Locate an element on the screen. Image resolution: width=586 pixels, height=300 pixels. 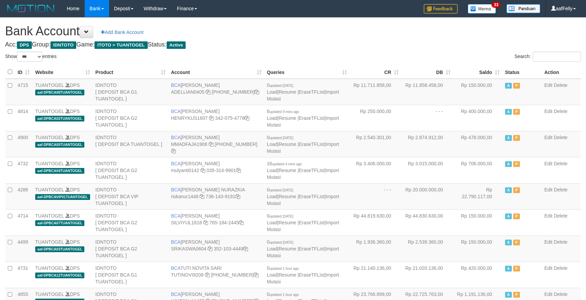
a: Copy 7651842445 to clipboard is located at coordinates (241, 222).